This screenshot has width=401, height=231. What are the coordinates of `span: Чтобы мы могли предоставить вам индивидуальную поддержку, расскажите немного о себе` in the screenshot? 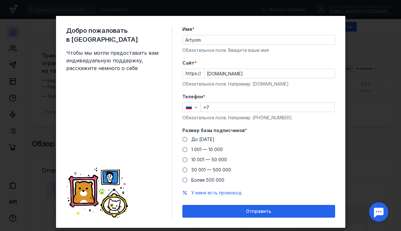 It's located at (114, 60).